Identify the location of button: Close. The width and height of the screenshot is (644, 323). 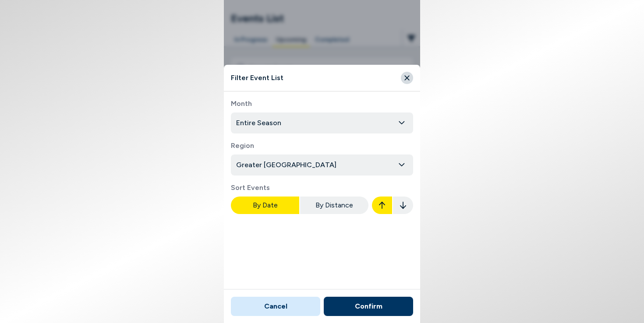
(407, 78).